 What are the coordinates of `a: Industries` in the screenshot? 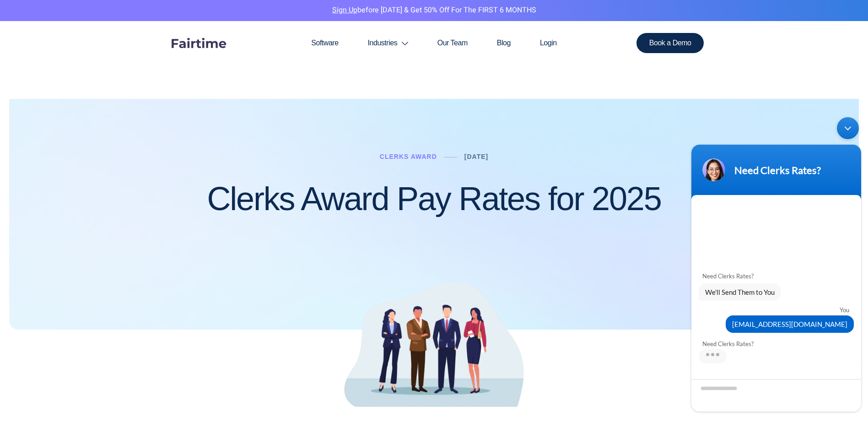 It's located at (388, 43).